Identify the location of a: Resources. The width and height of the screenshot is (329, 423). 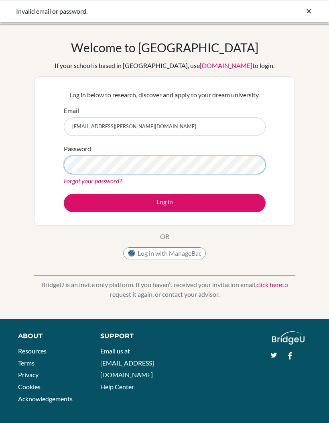
(32, 350).